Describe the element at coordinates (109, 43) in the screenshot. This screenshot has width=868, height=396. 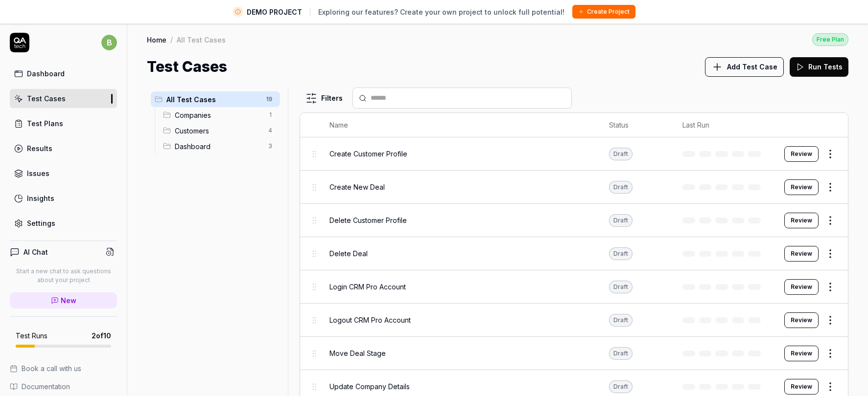
I see `button: b` at that location.